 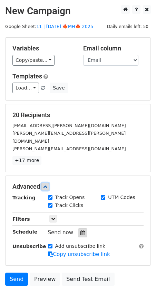 What do you see at coordinates (81, 246) in the screenshot?
I see `label: Add unsubscribe link` at bounding box center [81, 246].